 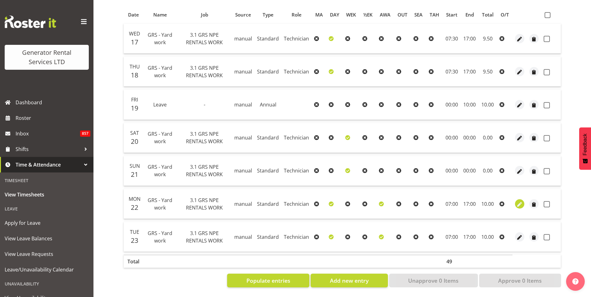 I want to click on span: Approve 0 Items, so click(x=520, y=280).